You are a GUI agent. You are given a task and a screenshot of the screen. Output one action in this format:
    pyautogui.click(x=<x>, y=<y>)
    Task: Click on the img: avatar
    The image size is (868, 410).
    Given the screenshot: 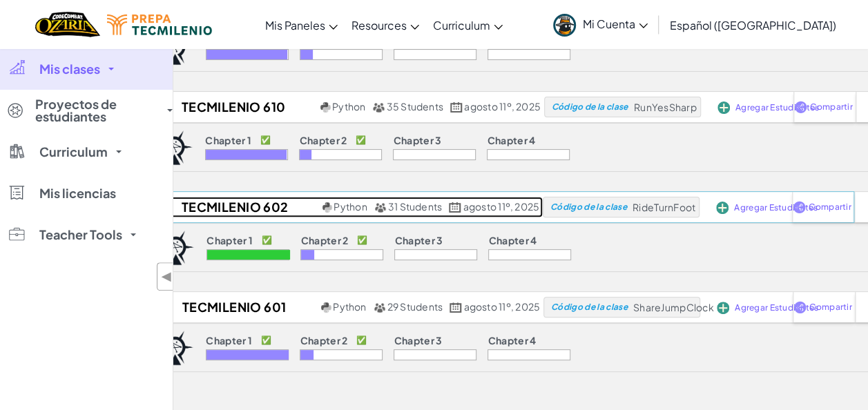 What is the action you would take?
    pyautogui.click(x=564, y=24)
    